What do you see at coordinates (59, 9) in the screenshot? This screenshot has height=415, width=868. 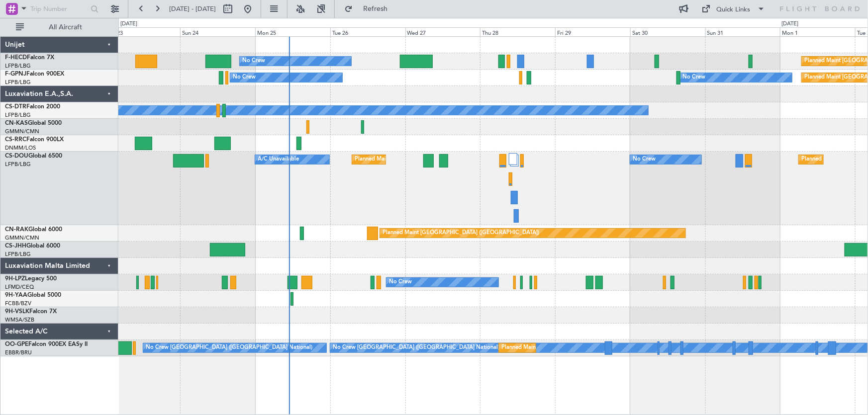 I see `input: Trip Number` at bounding box center [59, 9].